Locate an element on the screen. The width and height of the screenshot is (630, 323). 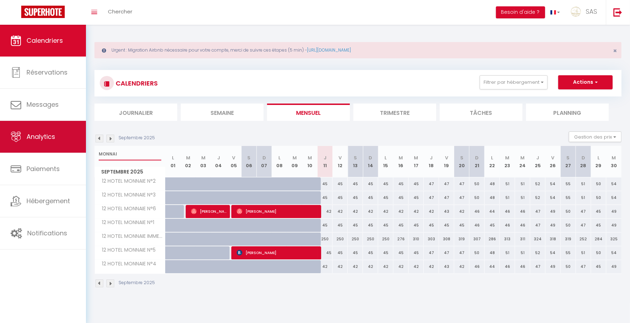
p: Septembre 2025 is located at coordinates (137, 138).